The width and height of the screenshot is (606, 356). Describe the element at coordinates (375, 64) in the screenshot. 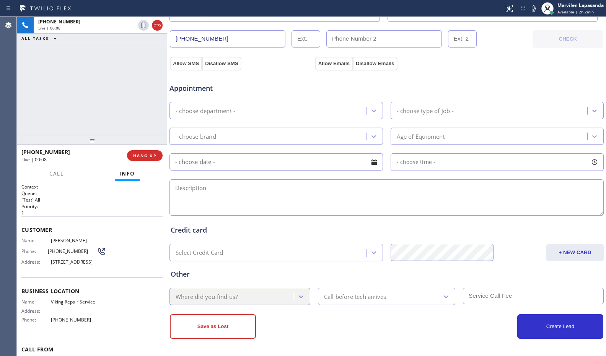

I see `button: Disallow Emails` at that location.